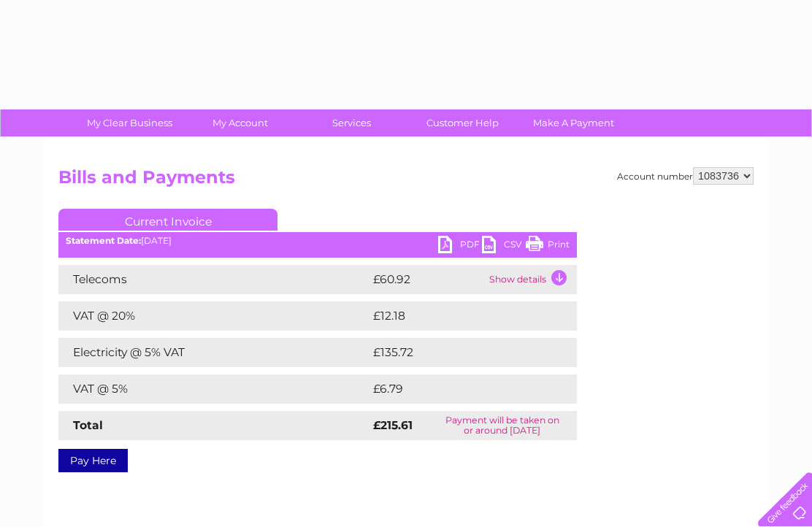 The image size is (812, 527). I want to click on div: Account number, so click(685, 176).